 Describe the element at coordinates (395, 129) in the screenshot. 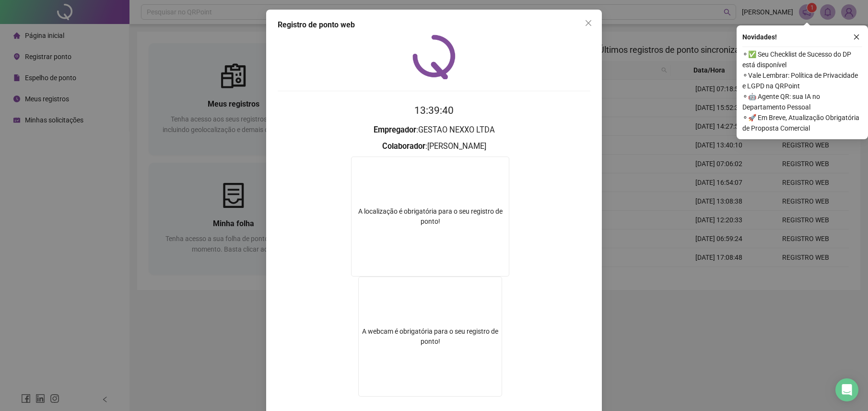

I see `strong: Empregador` at that location.